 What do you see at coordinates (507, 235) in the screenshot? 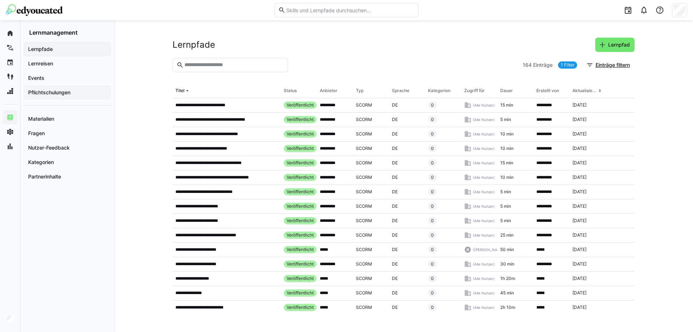
I see `span: 25 min` at bounding box center [507, 235].